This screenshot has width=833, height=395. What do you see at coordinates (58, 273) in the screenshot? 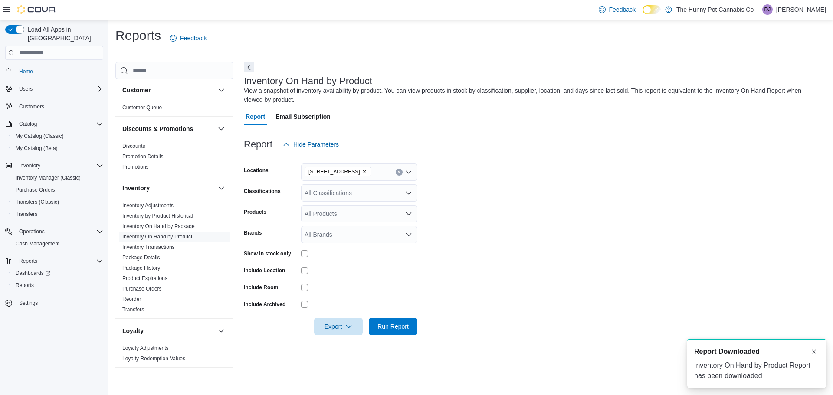
I see `span: Dashboards` at bounding box center [58, 273].